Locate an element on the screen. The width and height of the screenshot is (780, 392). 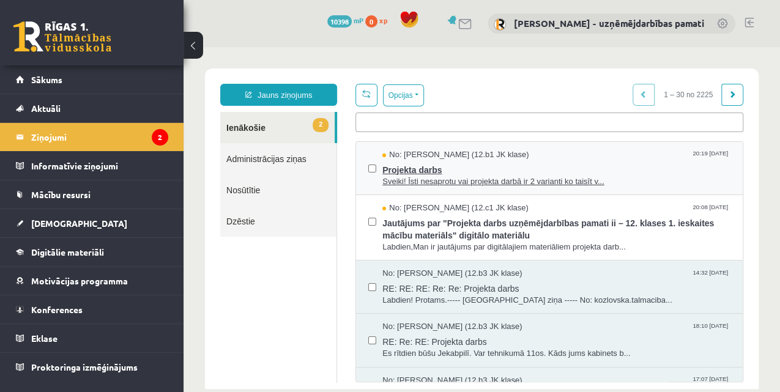
span: Labdien,Man ir jautājums par digitālajiem materiāliem projekta darb... is located at coordinates (373, 200).